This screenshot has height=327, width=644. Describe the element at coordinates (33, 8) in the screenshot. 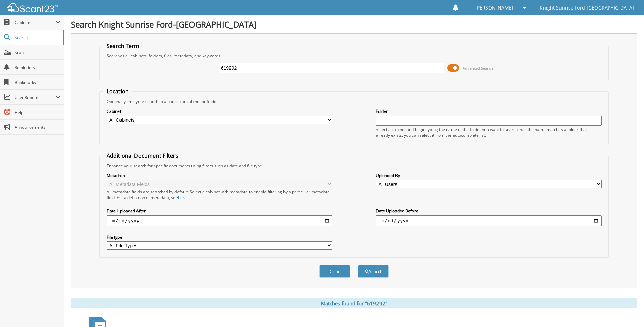

I see `img: scan123-logo-white.svg` at that location.